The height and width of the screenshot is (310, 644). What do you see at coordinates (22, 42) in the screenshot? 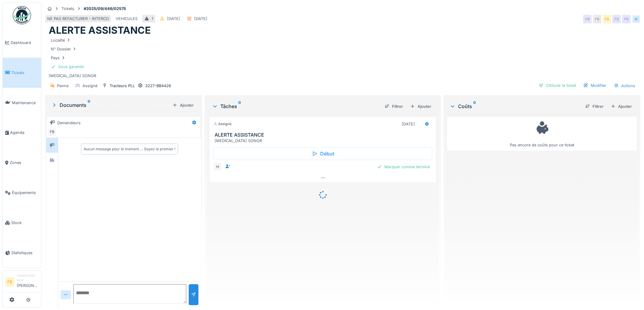
I see `a: Dashboard` at bounding box center [22, 42].